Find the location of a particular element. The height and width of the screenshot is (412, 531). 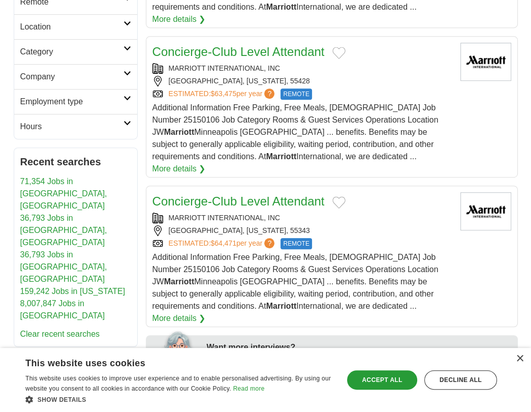

div: Accept all is located at coordinates (382, 380).